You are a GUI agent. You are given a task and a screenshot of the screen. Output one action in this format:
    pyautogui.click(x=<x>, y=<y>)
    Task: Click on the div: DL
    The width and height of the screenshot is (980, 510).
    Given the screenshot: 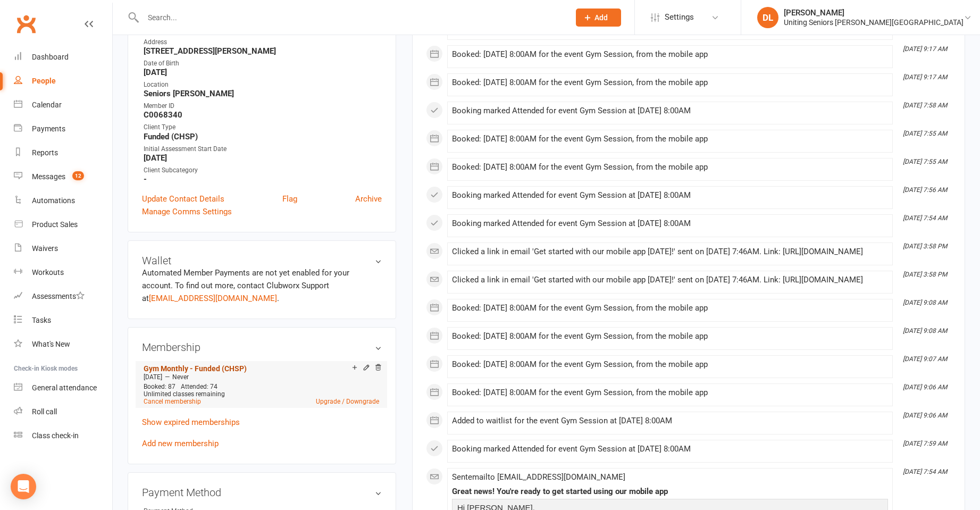 What is the action you would take?
    pyautogui.click(x=767, y=18)
    